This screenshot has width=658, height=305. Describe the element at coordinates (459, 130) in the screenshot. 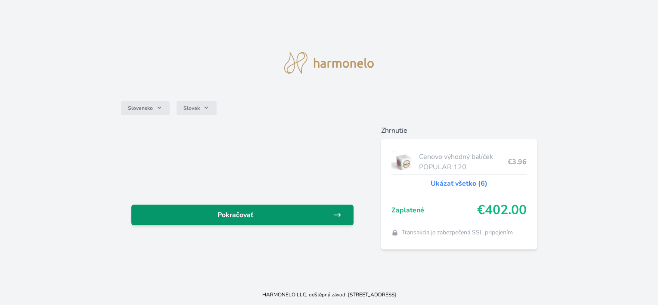

I see `h6: Zhrnutie` at that location.